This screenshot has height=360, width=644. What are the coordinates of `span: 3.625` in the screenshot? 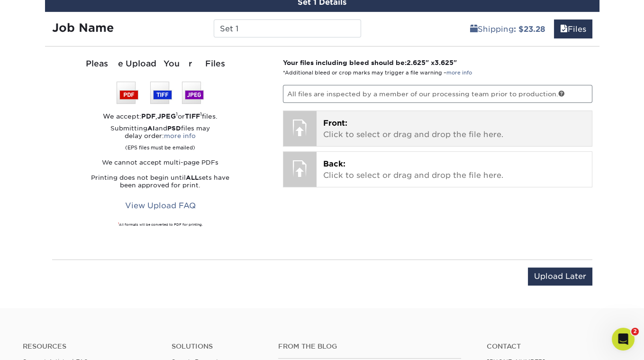 It's located at (444, 62).